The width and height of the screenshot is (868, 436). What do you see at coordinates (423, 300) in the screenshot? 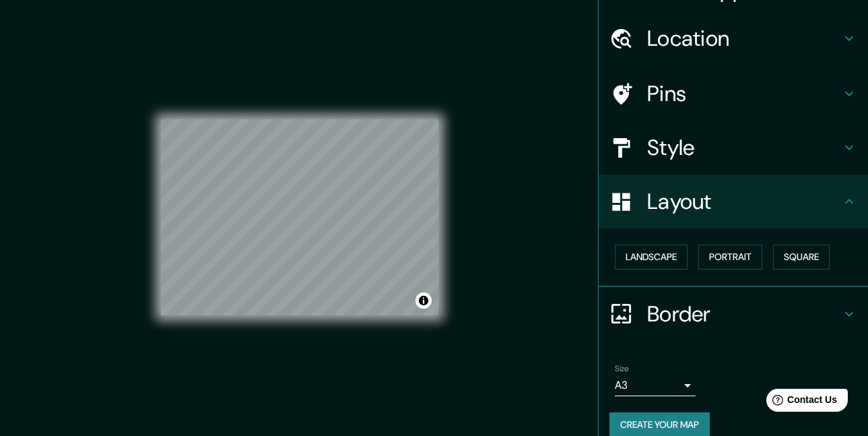
I see `button: Toggle attribution` at bounding box center [423, 300].